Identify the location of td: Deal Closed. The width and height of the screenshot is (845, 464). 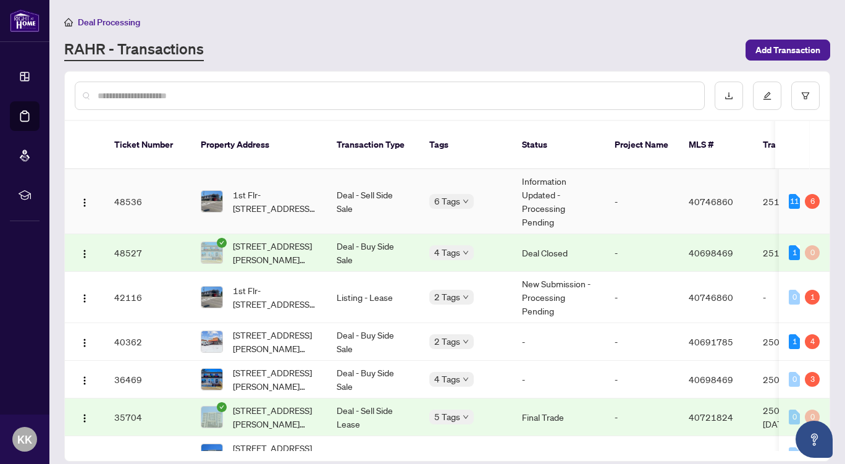
(558, 253).